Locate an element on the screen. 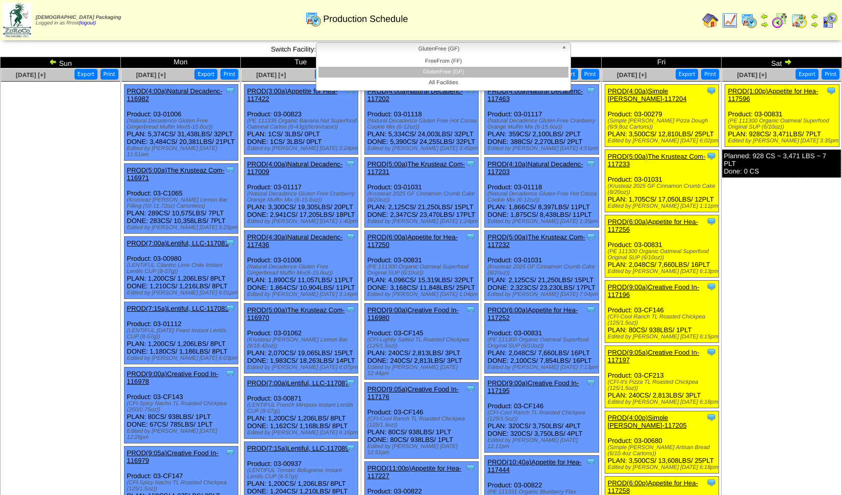 The width and height of the screenshot is (842, 495). a: PROD(5:00a)The Krusteaz Com-117233 is located at coordinates (656, 160).